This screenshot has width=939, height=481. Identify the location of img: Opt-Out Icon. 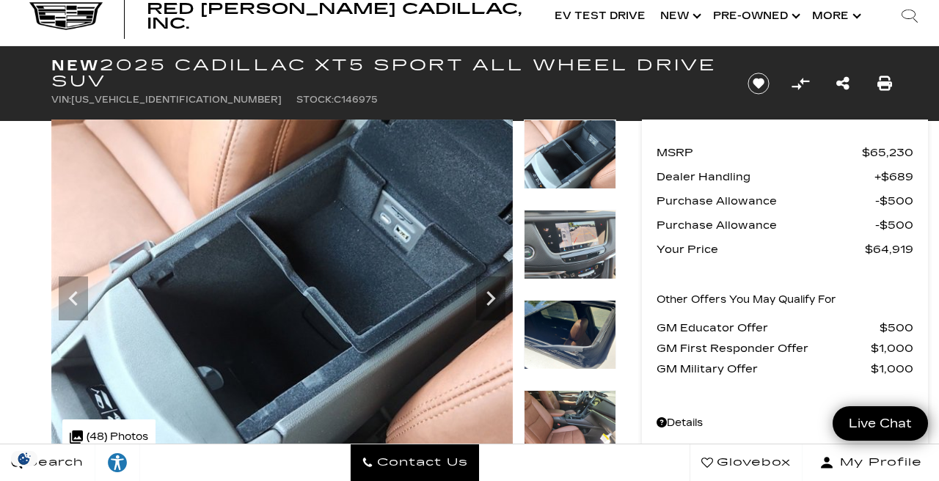
(24, 458).